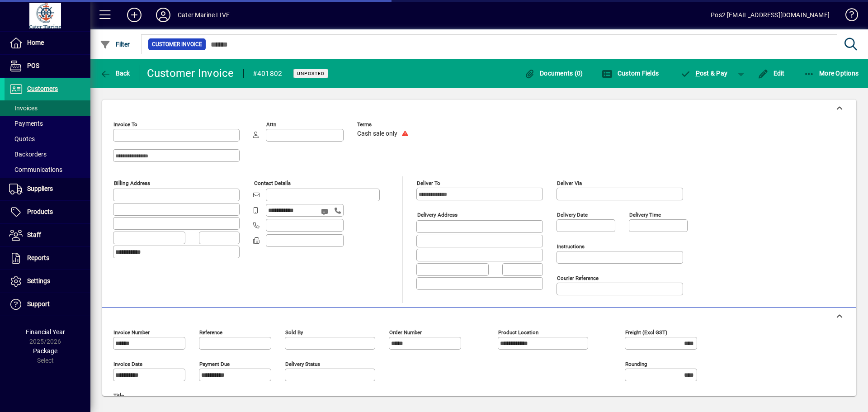 Image resolution: width=868 pixels, height=412 pixels. Describe the element at coordinates (115, 44) in the screenshot. I see `button: Filter` at that location.